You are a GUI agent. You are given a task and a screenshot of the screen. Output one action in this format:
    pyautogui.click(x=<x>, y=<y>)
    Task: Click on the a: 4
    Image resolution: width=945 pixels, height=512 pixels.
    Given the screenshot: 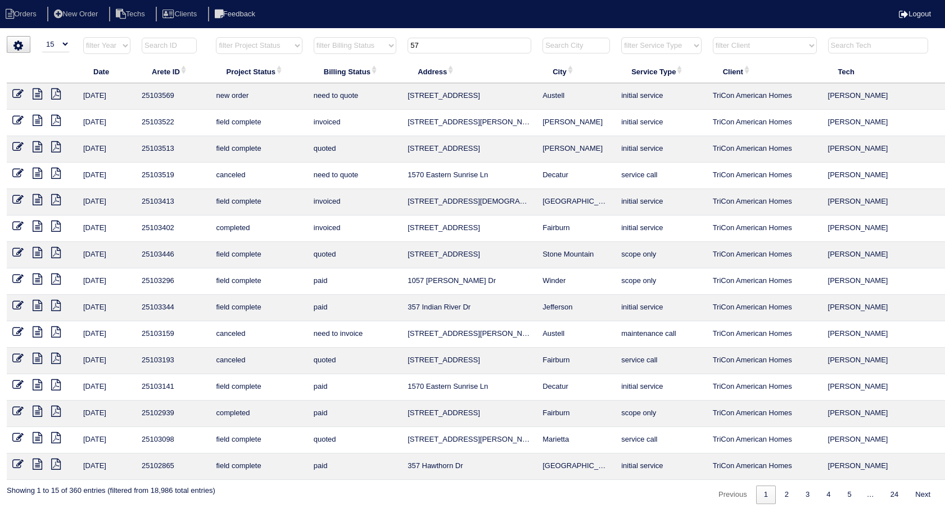 What is the action you would take?
    pyautogui.click(x=828, y=494)
    